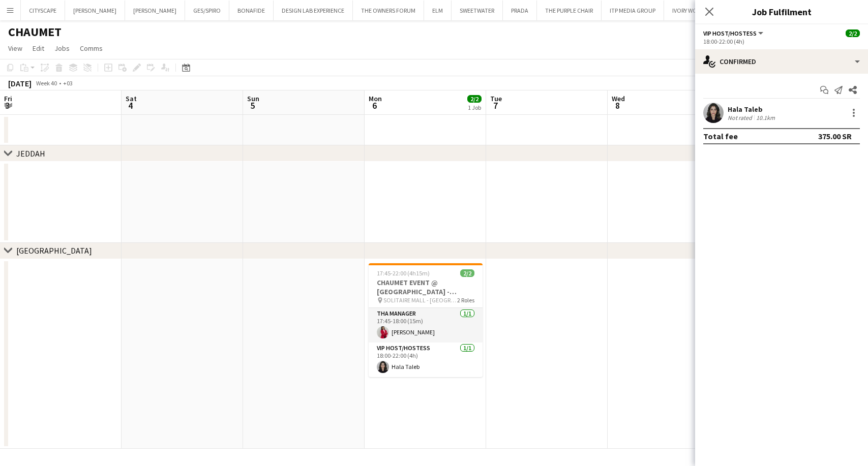  What do you see at coordinates (782, 41) in the screenshot?
I see `div: 18:00-22:00 (4h)` at bounding box center [782, 41].